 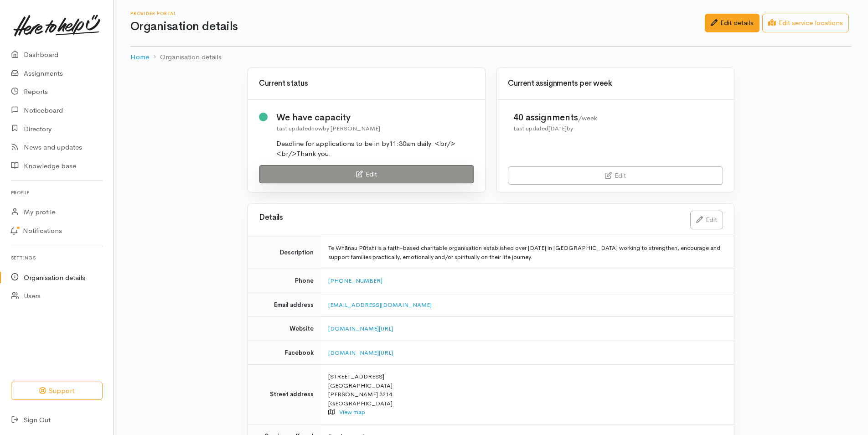 What do you see at coordinates (732, 23) in the screenshot?
I see `a: Edit details` at bounding box center [732, 23].